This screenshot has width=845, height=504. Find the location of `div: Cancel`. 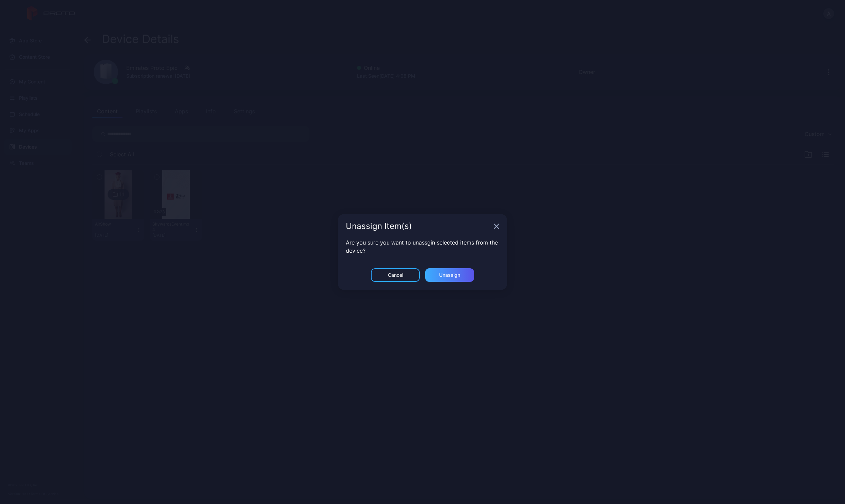

div: Cancel is located at coordinates (395, 275).